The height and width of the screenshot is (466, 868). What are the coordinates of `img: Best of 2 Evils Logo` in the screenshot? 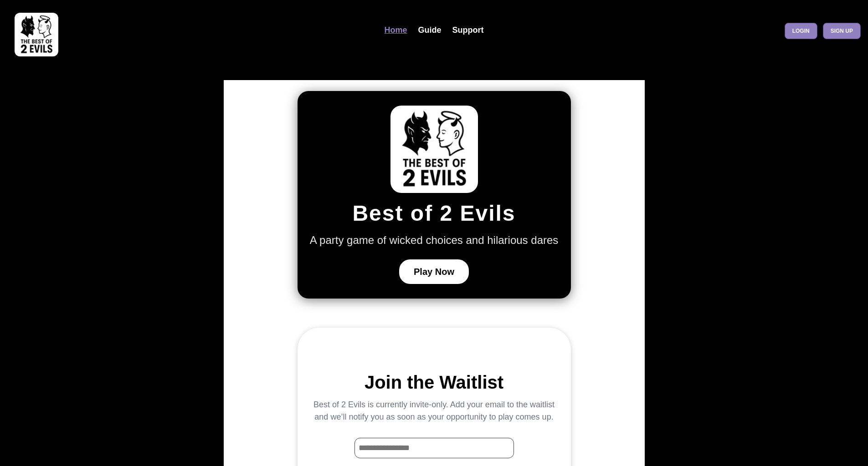 It's located at (434, 150).